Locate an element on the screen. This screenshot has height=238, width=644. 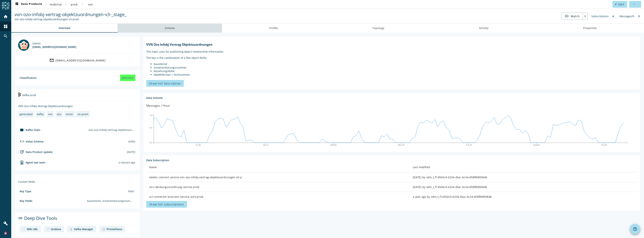
li: objektVersion | fachnummer is located at coordinates (395, 75).